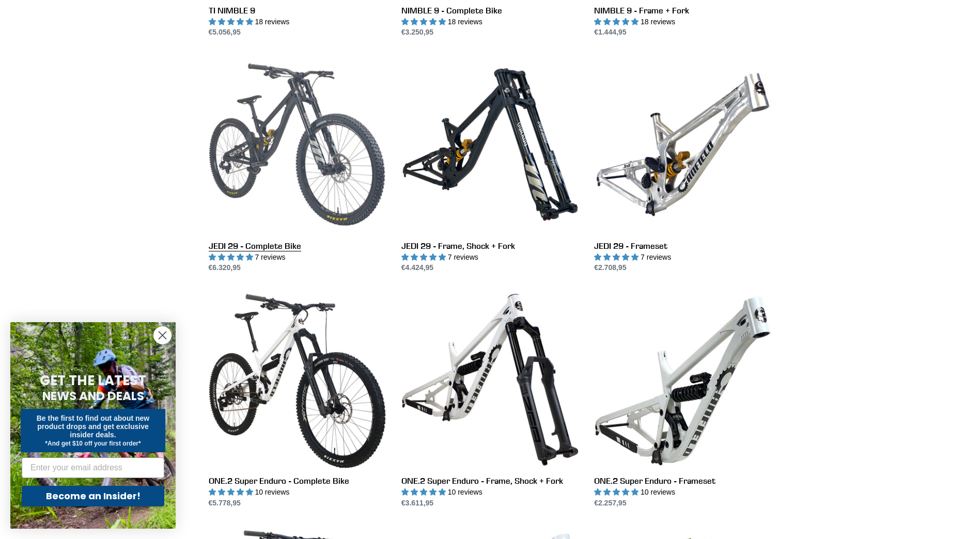  Describe the element at coordinates (93, 468) in the screenshot. I see `input: Enter your email address` at that location.